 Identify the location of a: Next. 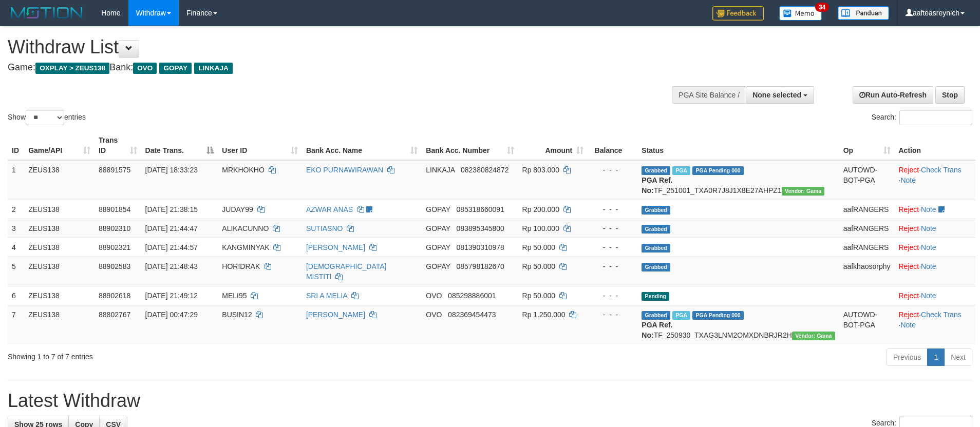
(958, 357).